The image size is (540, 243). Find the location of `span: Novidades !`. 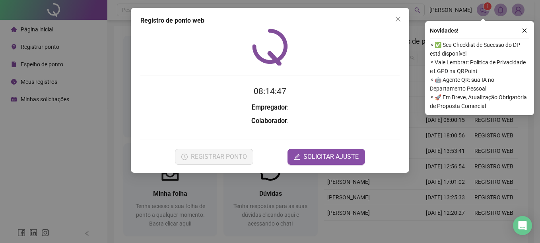

span: Novidades ! is located at coordinates (444, 31).